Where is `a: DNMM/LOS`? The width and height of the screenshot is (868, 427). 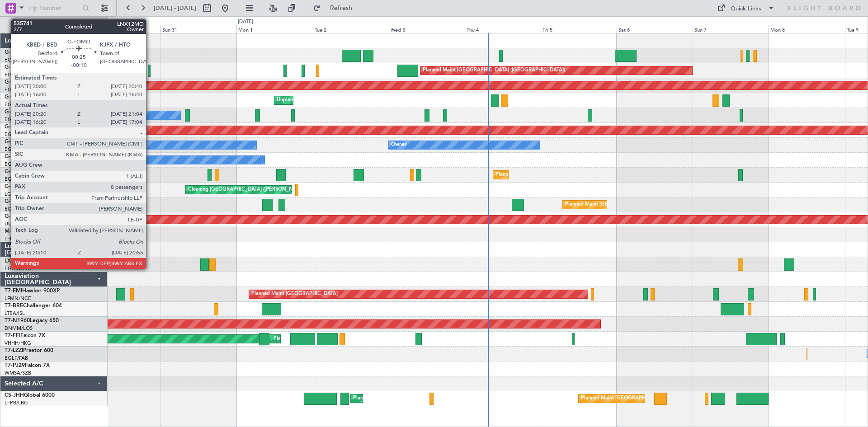 a: DNMM/LOS is located at coordinates (18, 328).